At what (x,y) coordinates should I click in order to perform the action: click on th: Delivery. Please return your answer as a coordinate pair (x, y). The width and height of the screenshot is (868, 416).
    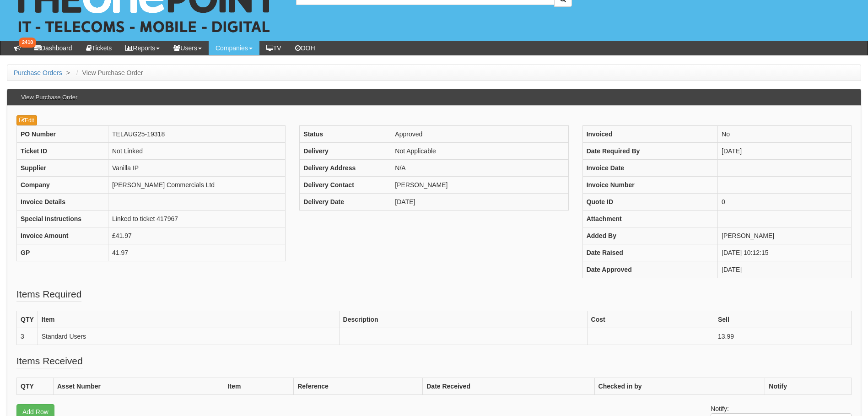
    Looking at the image, I should click on (346, 151).